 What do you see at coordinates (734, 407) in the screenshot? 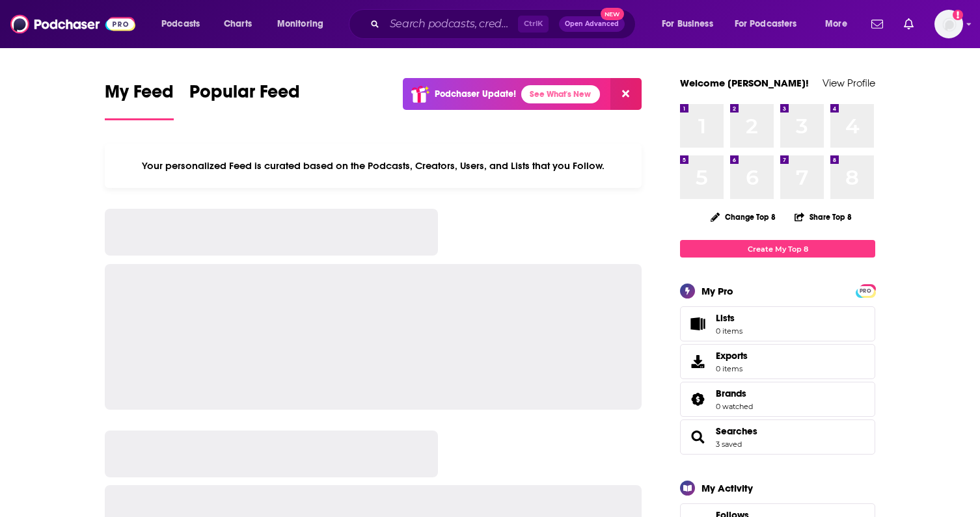
I see `a: 0 watched` at bounding box center [734, 407].